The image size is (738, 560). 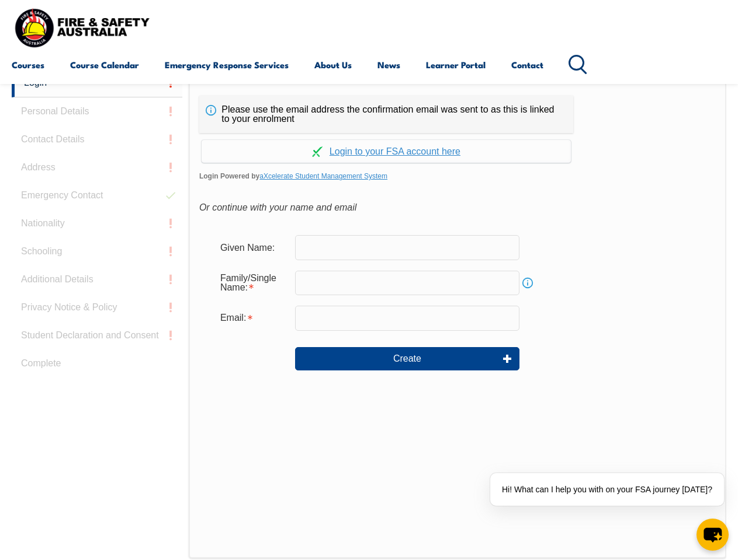 What do you see at coordinates (28, 65) in the screenshot?
I see `a: Courses` at bounding box center [28, 65].